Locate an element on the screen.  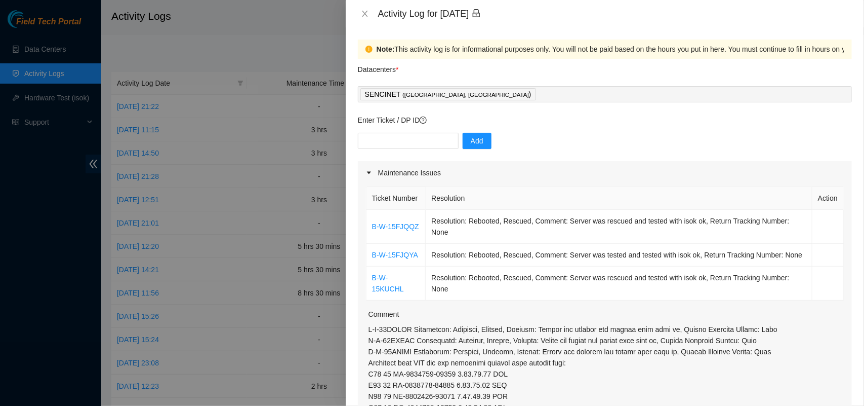
span: question-circle is located at coordinates (423, 120).